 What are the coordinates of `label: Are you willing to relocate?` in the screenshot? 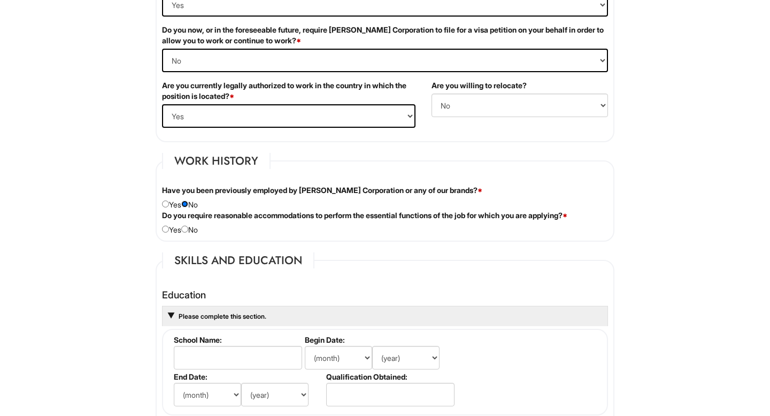 It's located at (479, 86).